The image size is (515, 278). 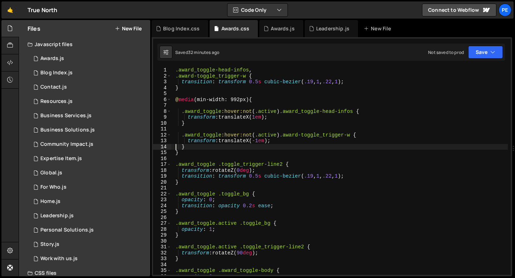 I want to click on div: 13, so click(x=162, y=141).